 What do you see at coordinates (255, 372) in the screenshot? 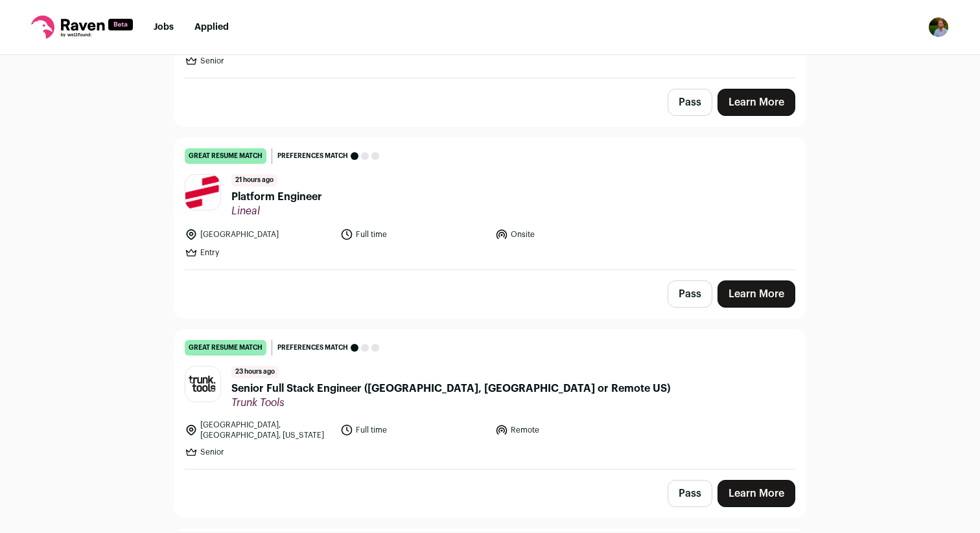
I see `span: 23 hours ago` at bounding box center [255, 372].